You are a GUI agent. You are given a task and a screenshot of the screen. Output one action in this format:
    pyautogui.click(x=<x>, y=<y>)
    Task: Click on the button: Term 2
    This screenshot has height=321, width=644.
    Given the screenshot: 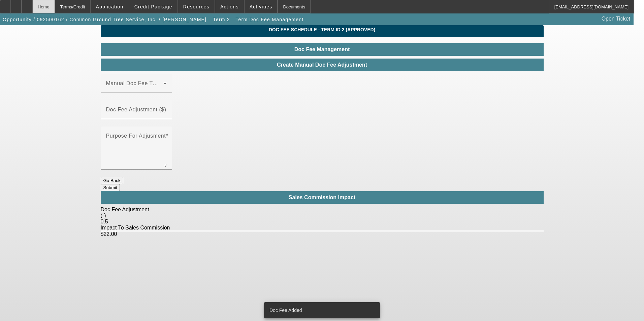 What is the action you would take?
    pyautogui.click(x=222, y=19)
    